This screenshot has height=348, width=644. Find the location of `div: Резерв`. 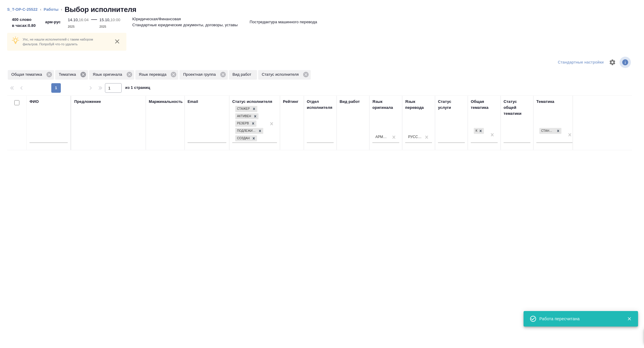

div: Резерв is located at coordinates (242, 123).